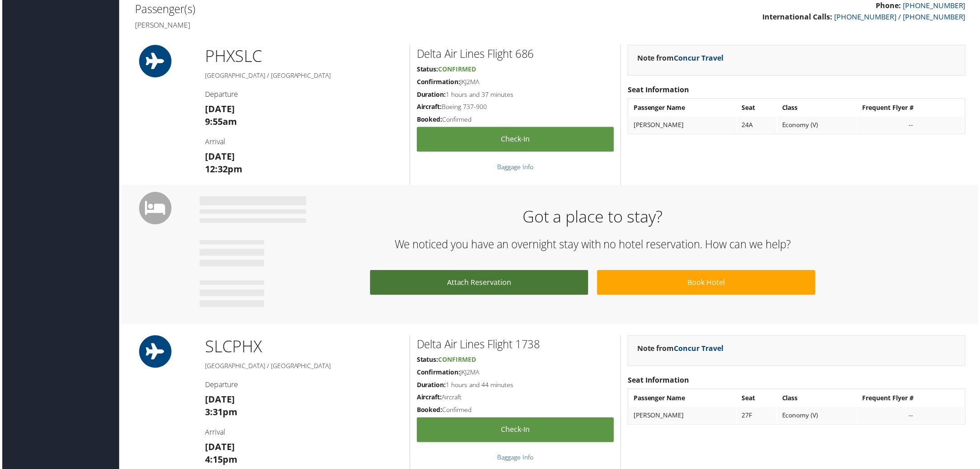 The image size is (980, 469). I want to click on h1: SLC PHX, so click(303, 348).